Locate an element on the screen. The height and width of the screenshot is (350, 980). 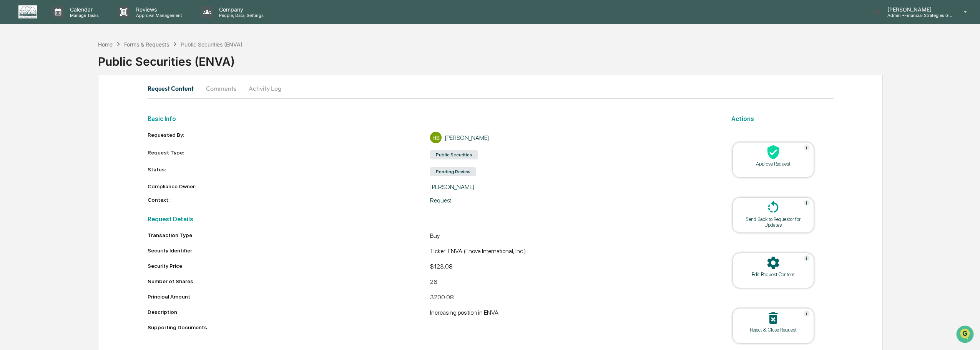
div: Principal Amount is located at coordinates (289, 297).